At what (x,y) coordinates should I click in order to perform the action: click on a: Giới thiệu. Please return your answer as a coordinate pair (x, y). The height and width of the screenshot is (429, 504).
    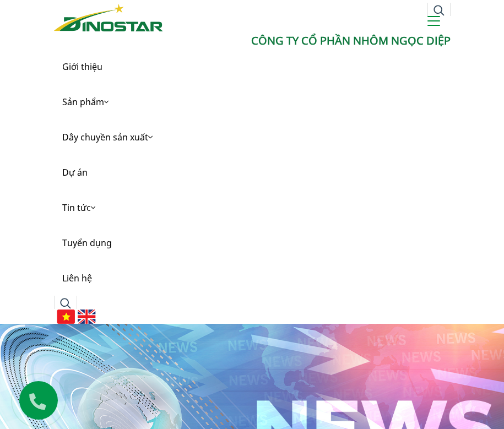
    Looking at the image, I should click on (252, 67).